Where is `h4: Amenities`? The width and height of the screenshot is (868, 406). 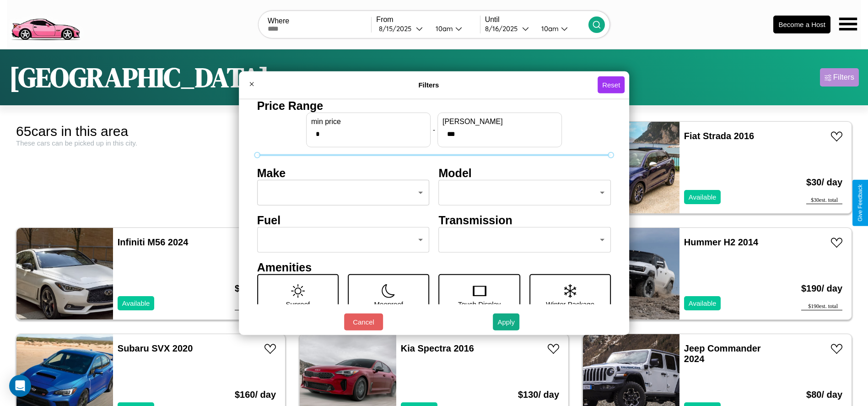
h4: Amenities is located at coordinates (434, 267).